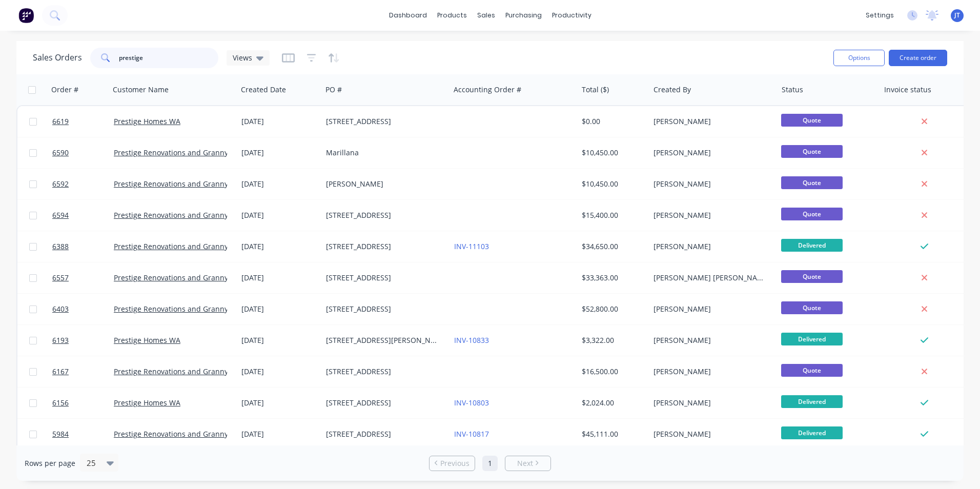 This screenshot has width=980, height=489. What do you see at coordinates (672, 90) in the screenshot?
I see `div: Created By` at bounding box center [672, 90].